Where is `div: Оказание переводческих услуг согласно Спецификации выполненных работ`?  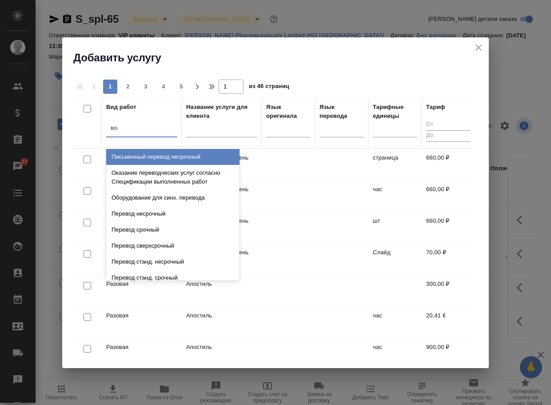
div: Оказание переводческих услуг согласно Спецификации выполненных работ is located at coordinates (173, 177).